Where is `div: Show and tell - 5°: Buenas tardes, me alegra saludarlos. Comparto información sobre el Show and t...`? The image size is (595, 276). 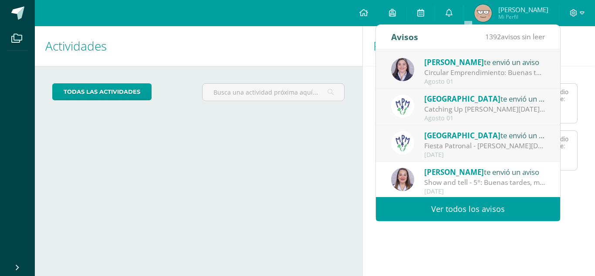
div: Show and tell - 5°: Buenas tardes, me alegra saludarlos. Comparto información sobre el Show and t... is located at coordinates (485, 182).